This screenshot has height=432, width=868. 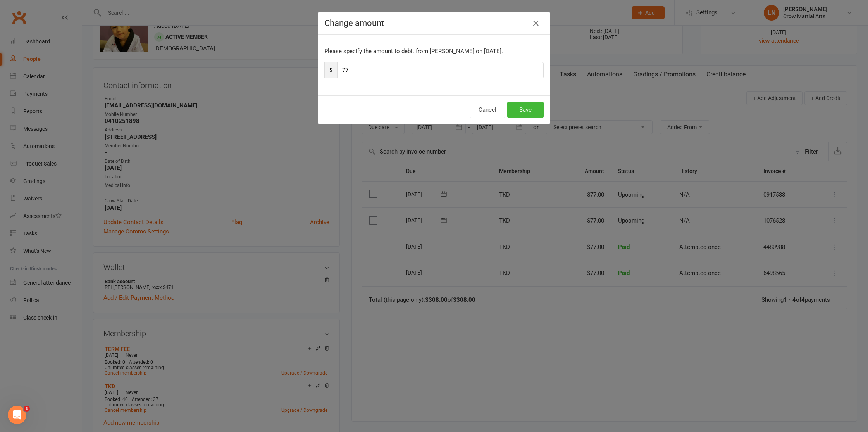 What do you see at coordinates (536, 23) in the screenshot?
I see `button: Close` at bounding box center [536, 23].